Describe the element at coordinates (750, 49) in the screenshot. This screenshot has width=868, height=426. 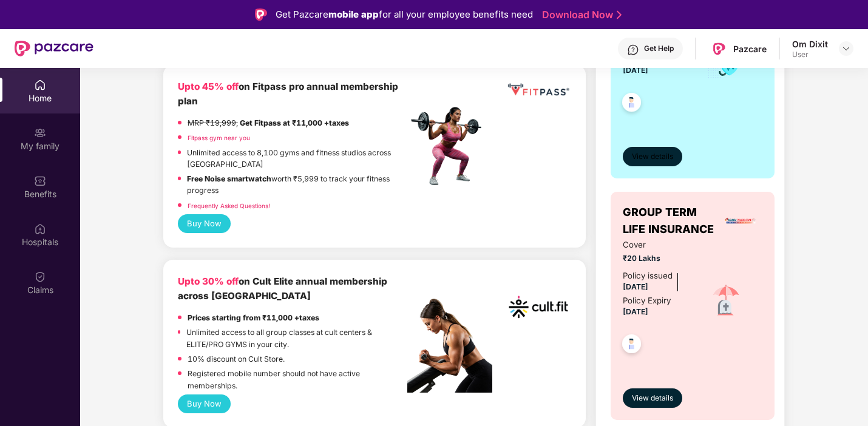
I see `div: Pazcare` at that location.